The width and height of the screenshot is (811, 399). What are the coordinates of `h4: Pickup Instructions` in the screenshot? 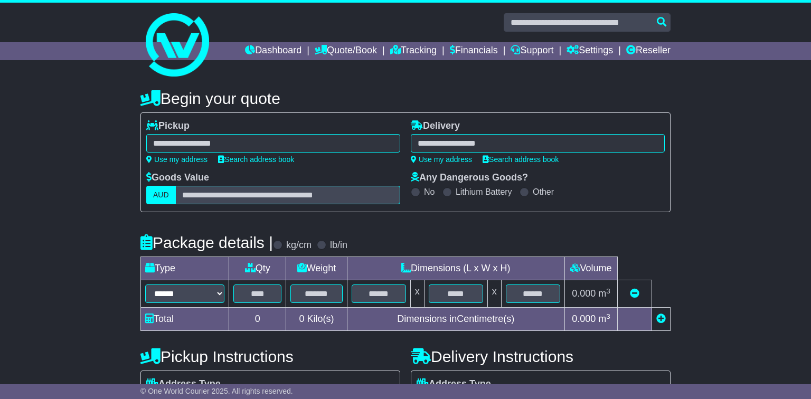 It's located at (270, 357).